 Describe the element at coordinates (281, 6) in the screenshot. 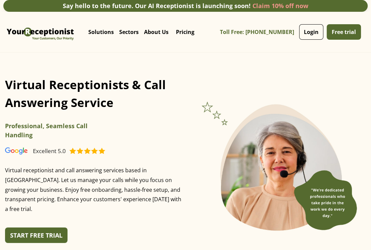

I see `a: Claim 10% off now` at that location.